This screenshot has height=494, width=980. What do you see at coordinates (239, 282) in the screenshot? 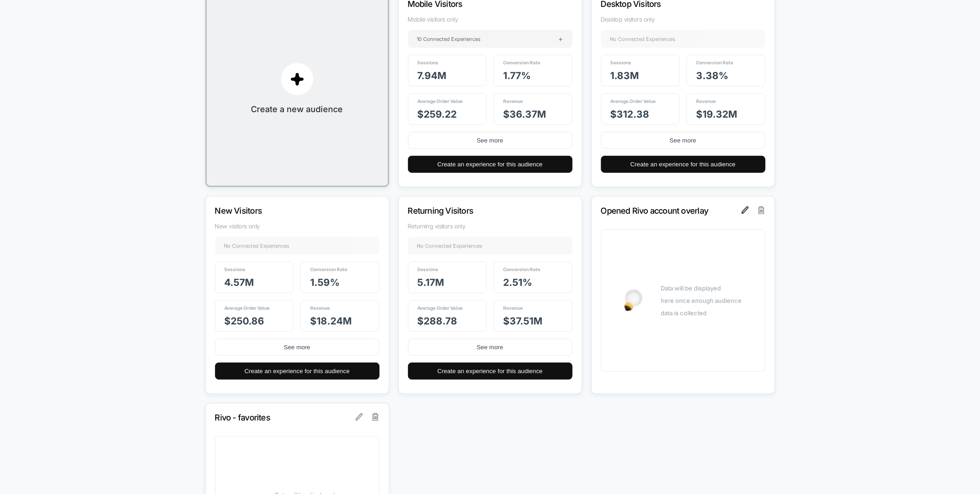
I see `span: 4.57M` at bounding box center [239, 282].